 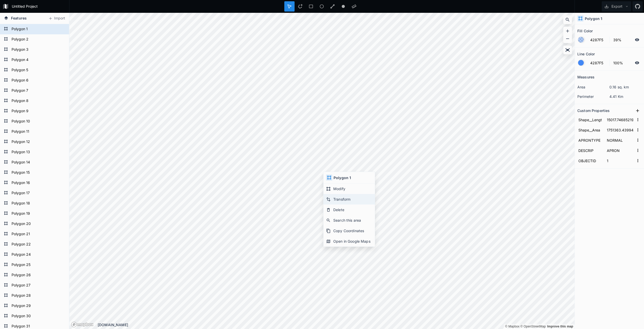 I want to click on a: Mapbox logo, so click(x=83, y=324).